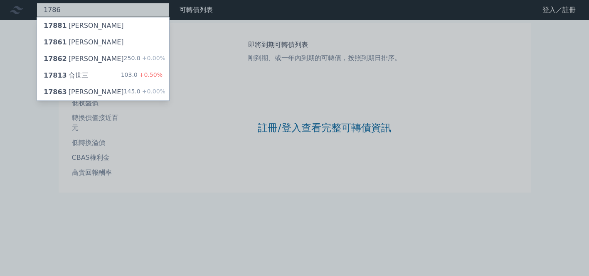 The image size is (589, 276). Describe the element at coordinates (145, 59) in the screenshot. I see `div: 250.0` at that location.